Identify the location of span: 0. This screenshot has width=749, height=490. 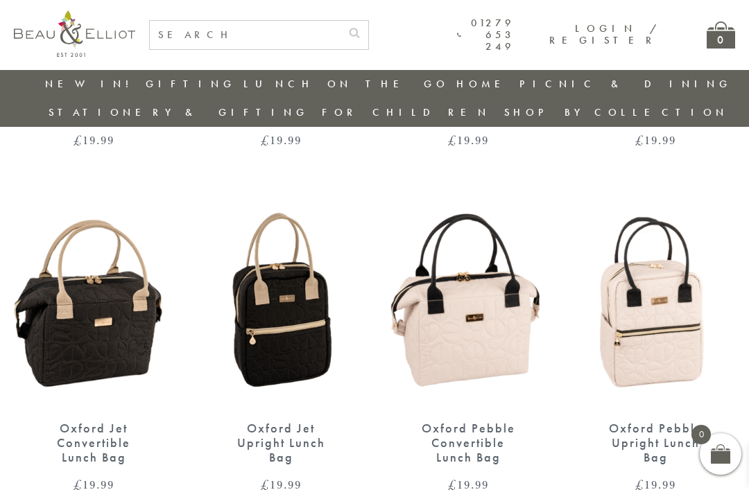
(701, 435).